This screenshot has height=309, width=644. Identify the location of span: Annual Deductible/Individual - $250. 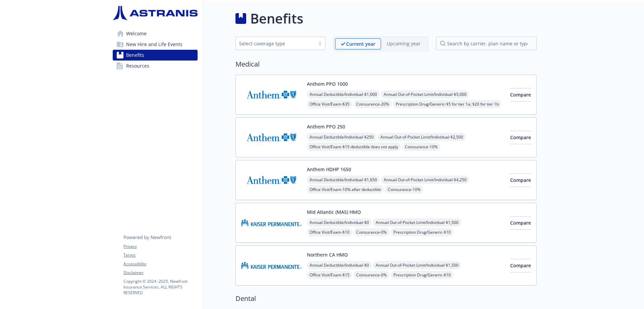
(342, 137).